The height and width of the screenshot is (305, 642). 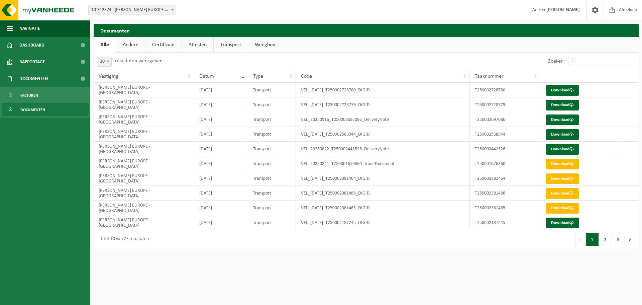 I want to click on button: Previous, so click(x=580, y=239).